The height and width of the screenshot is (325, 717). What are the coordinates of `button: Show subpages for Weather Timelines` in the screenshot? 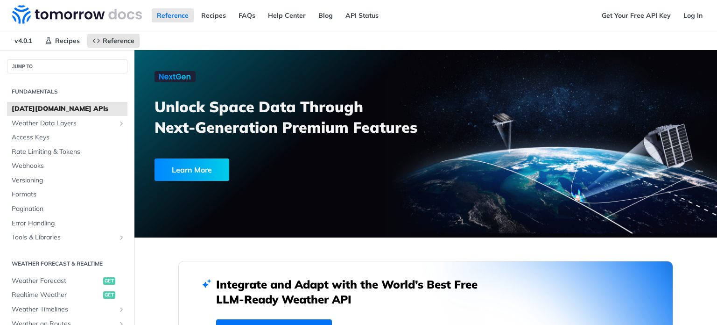 It's located at (121, 309).